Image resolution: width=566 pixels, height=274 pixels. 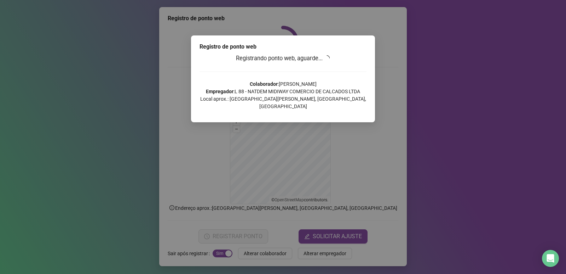 I want to click on strong: Empregador, so click(x=220, y=91).